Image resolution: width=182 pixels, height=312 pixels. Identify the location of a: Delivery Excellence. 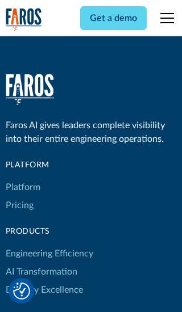
(44, 290).